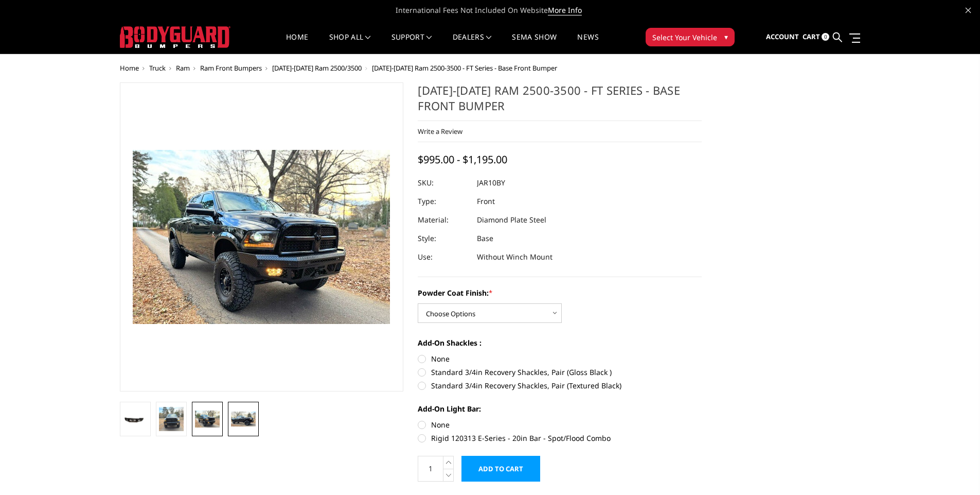 The height and width of the screenshot is (495, 980). What do you see at coordinates (534, 43) in the screenshot?
I see `a: SEMA Show` at bounding box center [534, 43].